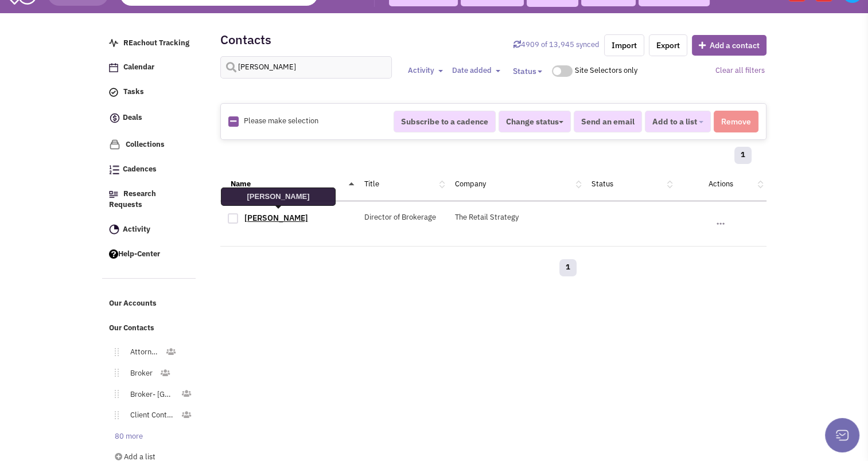  I want to click on a: Client Contact, so click(150, 416).